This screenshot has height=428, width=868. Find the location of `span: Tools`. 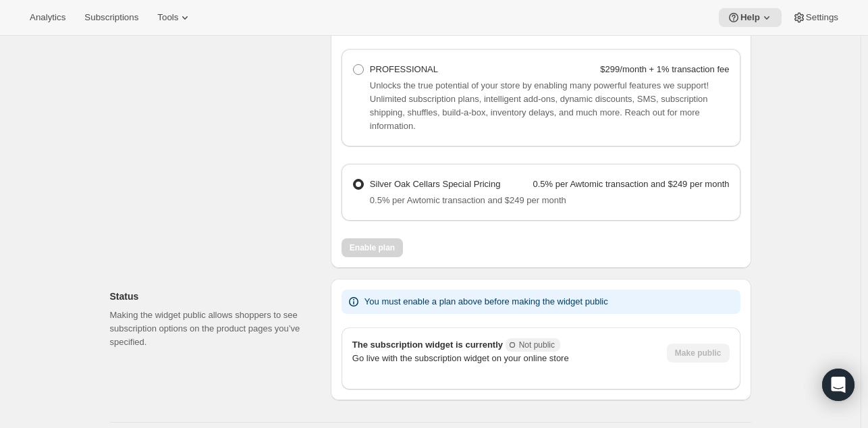

span: Tools is located at coordinates (167, 18).